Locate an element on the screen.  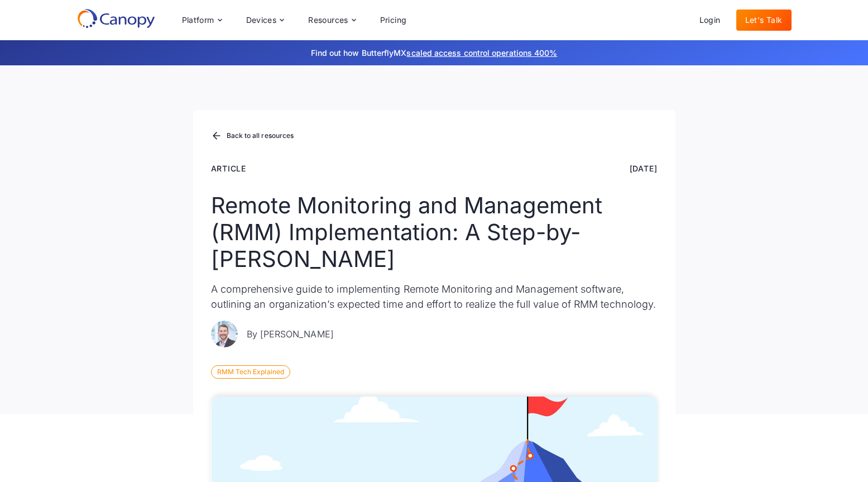
a: Back to all resources is located at coordinates (253, 137).